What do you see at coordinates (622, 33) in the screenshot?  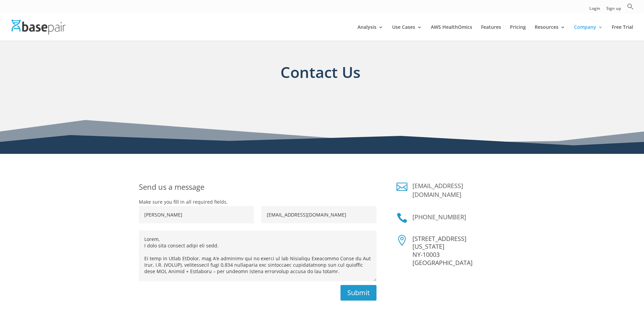 I see `a: Free Trial` at bounding box center [622, 33].